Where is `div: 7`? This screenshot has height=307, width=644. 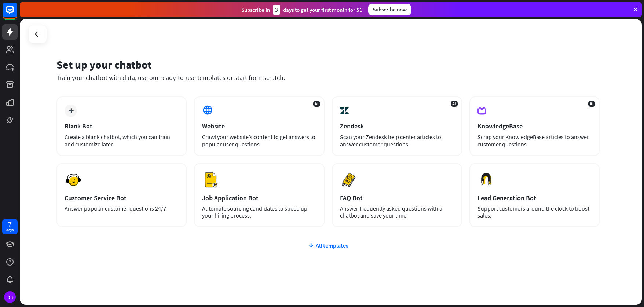
div: 7 is located at coordinates (10, 225).